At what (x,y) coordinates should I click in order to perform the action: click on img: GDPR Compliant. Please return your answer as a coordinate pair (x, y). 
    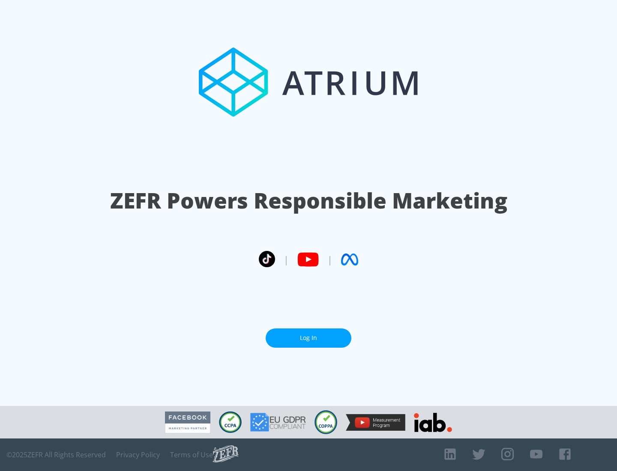
    Looking at the image, I should click on (278, 422).